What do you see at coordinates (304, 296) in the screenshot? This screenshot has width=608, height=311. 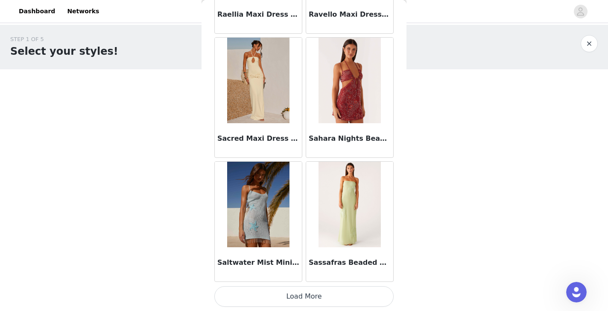 I see `button: Load More` at bounding box center [304, 296].